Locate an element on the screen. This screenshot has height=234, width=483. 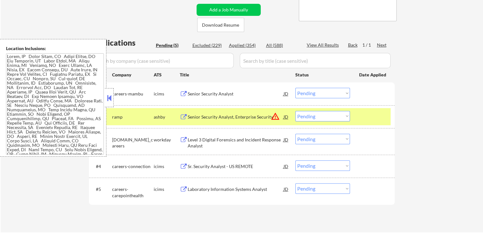
div: Senior Security Analyst is located at coordinates (236, 94).